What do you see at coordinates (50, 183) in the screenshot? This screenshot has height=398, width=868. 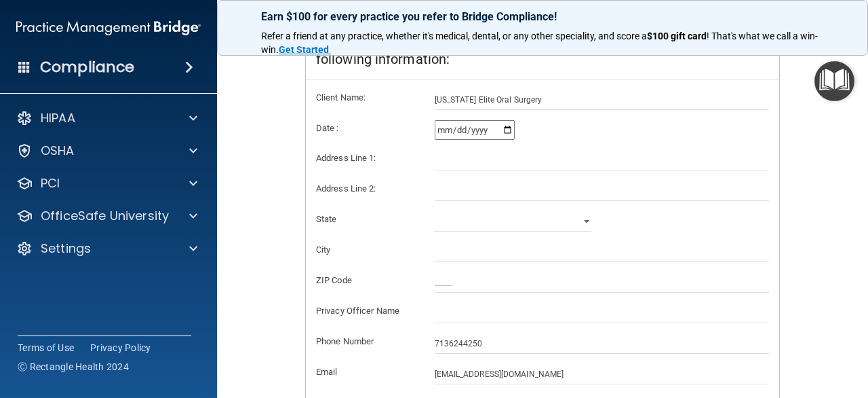 I see `p: PCI` at bounding box center [50, 183].